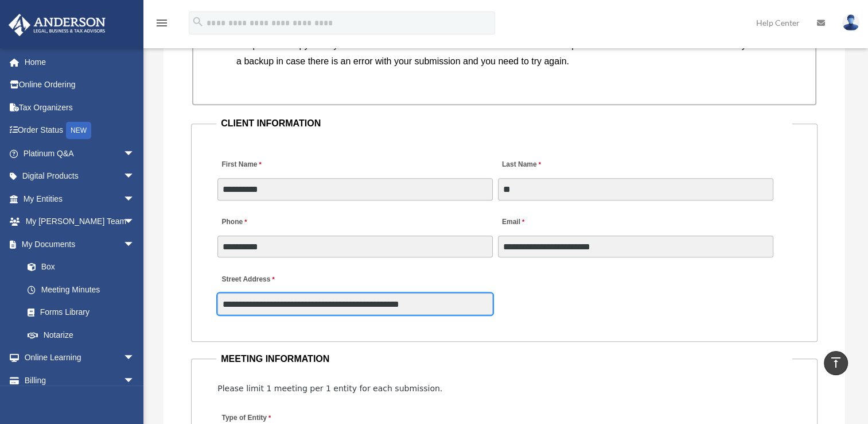 The image size is (868, 424). I want to click on a: My Entitiesarrow_drop_down, so click(80, 199).